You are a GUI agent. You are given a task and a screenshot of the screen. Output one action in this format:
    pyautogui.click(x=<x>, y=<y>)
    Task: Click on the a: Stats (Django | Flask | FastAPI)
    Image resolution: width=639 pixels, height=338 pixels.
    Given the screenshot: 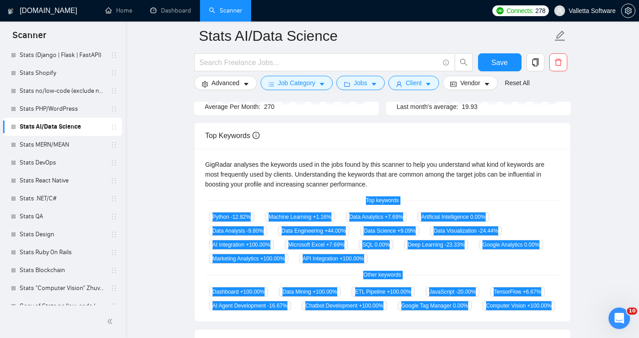 What is the action you would take?
    pyautogui.click(x=62, y=55)
    